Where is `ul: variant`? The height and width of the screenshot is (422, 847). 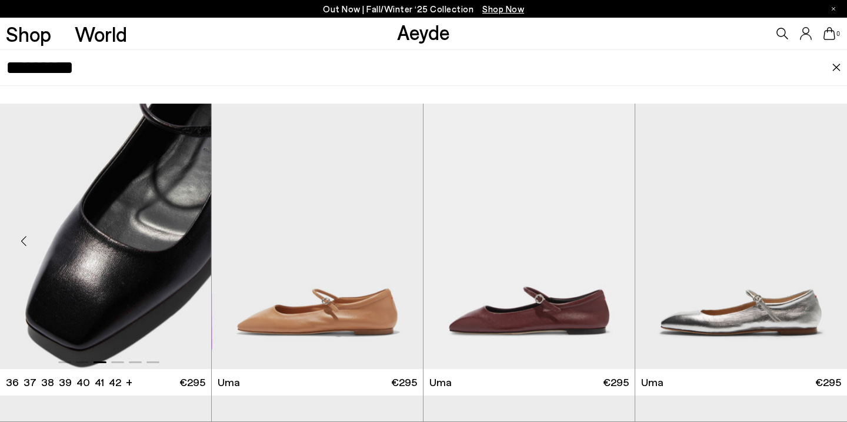
ul: variant is located at coordinates (62, 382).